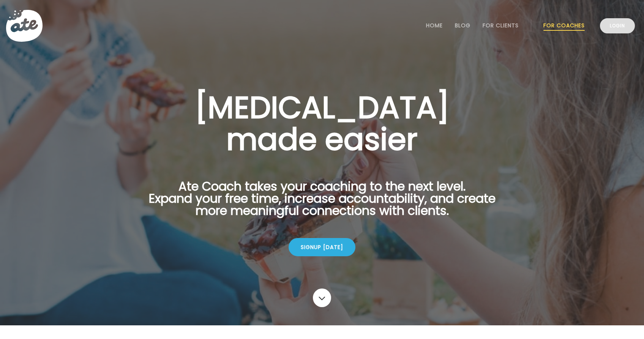 The width and height of the screenshot is (644, 339). Describe the element at coordinates (322, 203) in the screenshot. I see `p: Ate Coach takes your coaching to the next level. Expand your free time, increase accountability, ...` at that location.